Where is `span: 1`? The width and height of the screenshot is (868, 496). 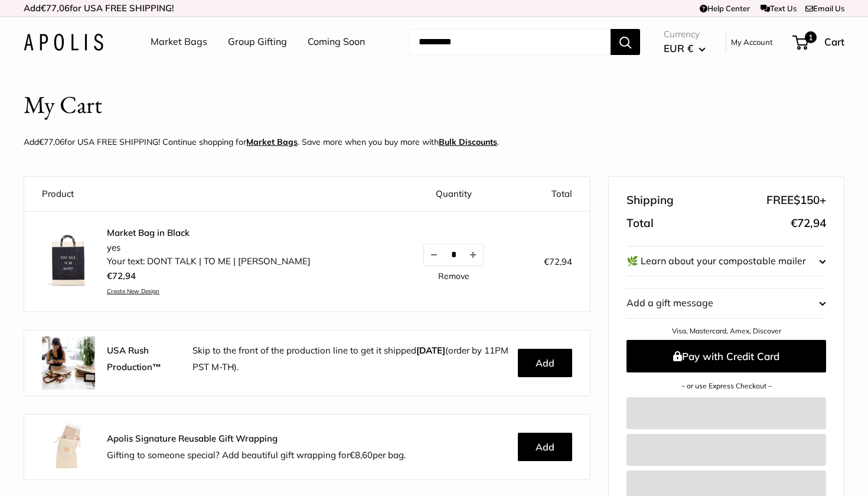 span: 1 is located at coordinates (810, 37).